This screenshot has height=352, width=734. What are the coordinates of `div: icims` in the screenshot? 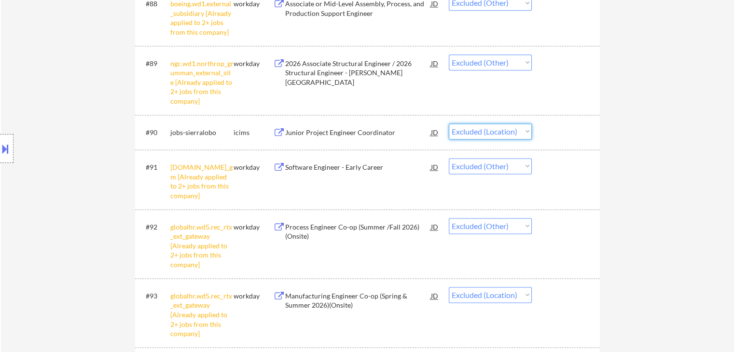 It's located at (253, 133).